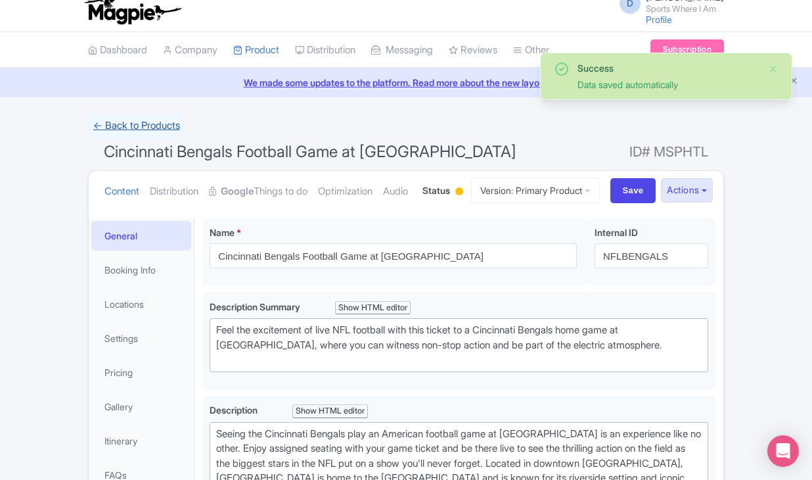 The height and width of the screenshot is (480, 812). I want to click on a: Reviews, so click(473, 50).